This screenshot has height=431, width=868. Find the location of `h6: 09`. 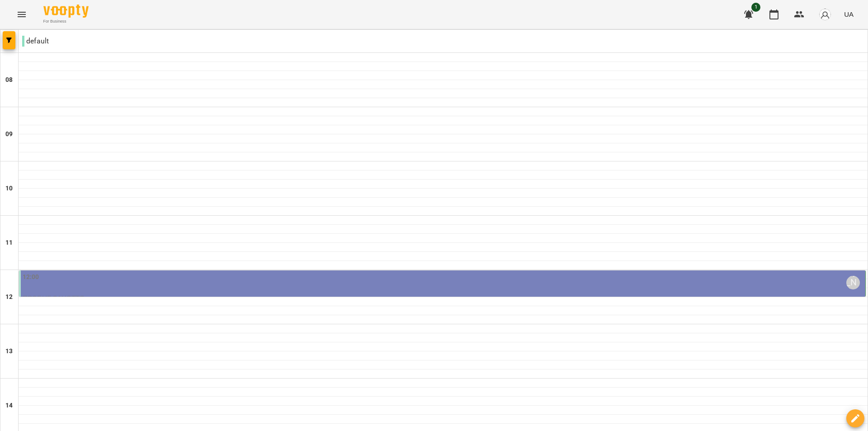

h6: 09 is located at coordinates (9, 134).